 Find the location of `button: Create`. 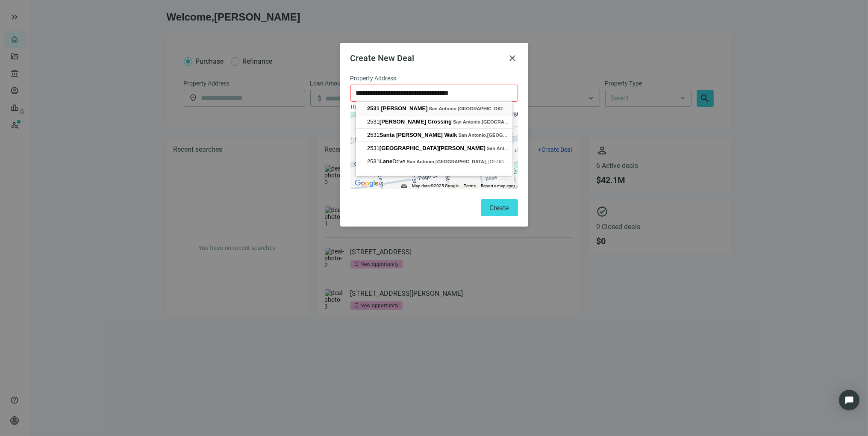

button: Create is located at coordinates (500, 208).